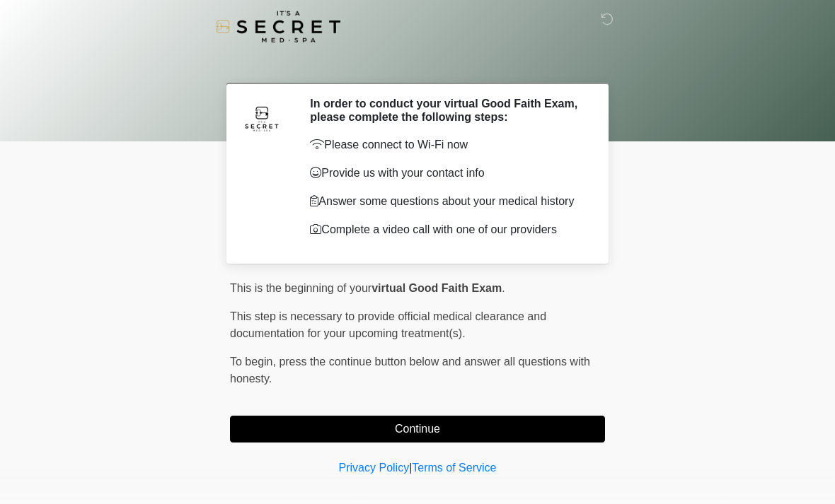 The height and width of the screenshot is (504, 835). I want to click on img: It's A Secret Med Spa Logo, so click(278, 26).